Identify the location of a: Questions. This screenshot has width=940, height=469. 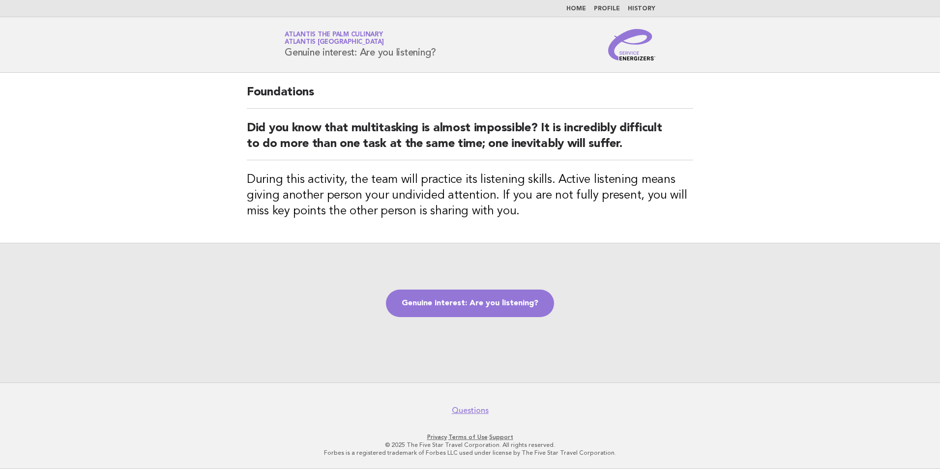
(470, 411).